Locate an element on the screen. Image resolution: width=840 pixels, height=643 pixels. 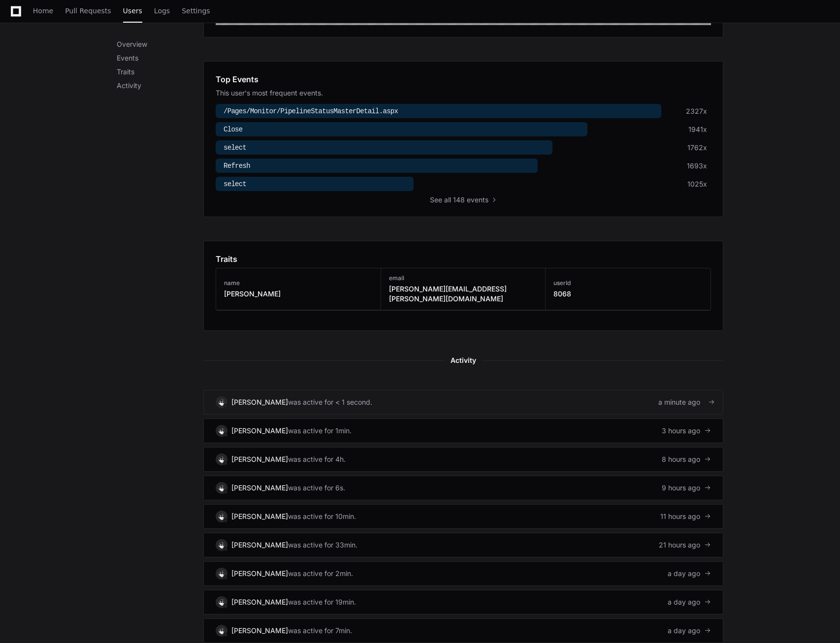
div: was active for 33min. is located at coordinates (323, 545).